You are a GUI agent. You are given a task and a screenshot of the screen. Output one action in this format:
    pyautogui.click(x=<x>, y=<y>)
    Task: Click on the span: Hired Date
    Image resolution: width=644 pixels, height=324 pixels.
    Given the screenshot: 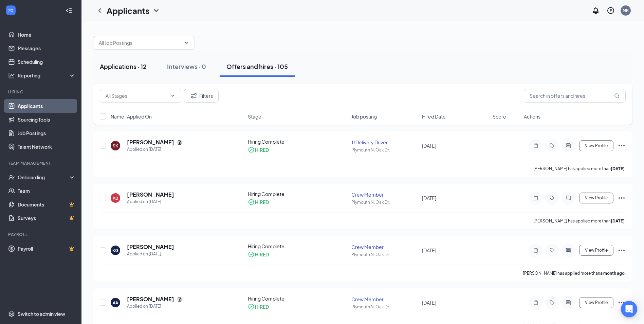 What is the action you would take?
    pyautogui.click(x=434, y=116)
    